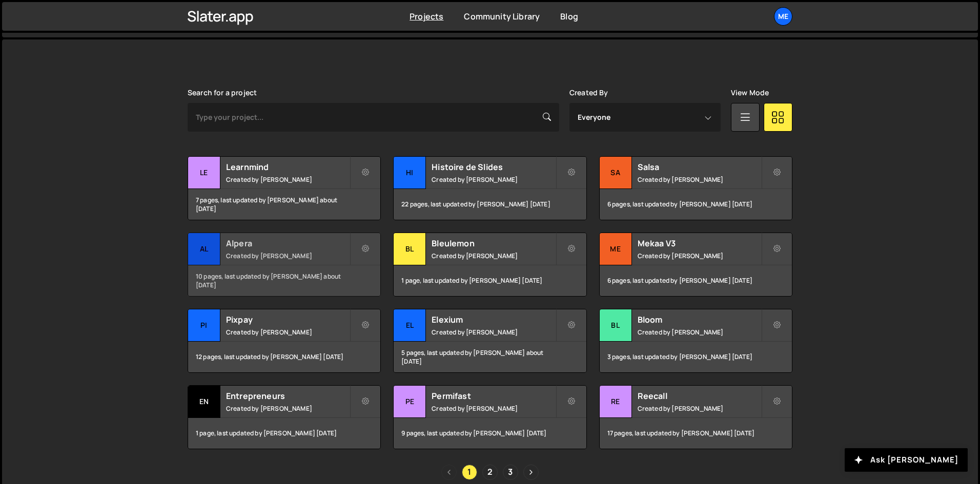  Describe the element at coordinates (493, 396) in the screenshot. I see `h2: Permifast` at that location.